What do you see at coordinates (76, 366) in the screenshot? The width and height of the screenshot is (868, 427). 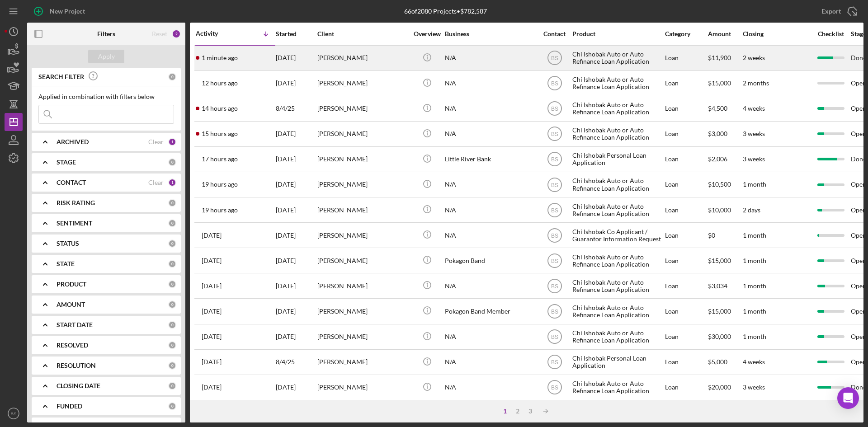 I see `b: RESOLUTION` at bounding box center [76, 366].